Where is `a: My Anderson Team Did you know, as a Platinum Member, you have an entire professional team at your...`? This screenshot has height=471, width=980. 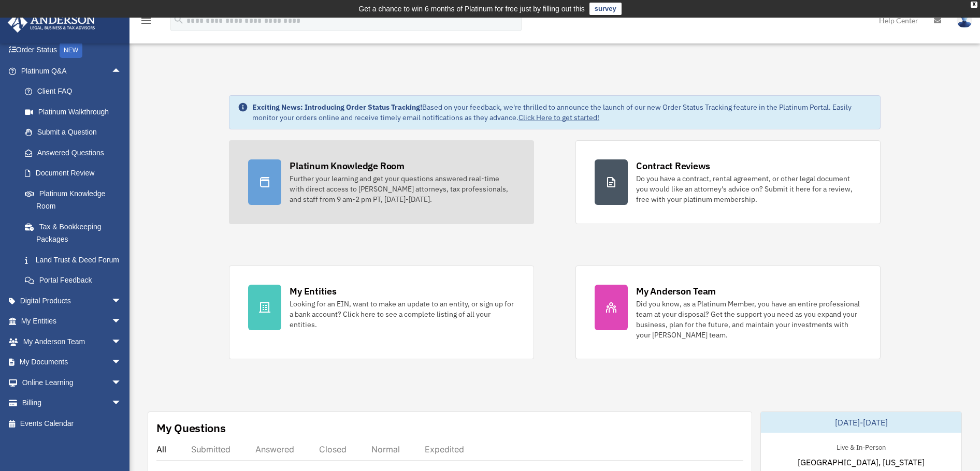 a: My Anderson Team Did you know, as a Platinum Member, you have an entire professional team at your... is located at coordinates (728, 312).